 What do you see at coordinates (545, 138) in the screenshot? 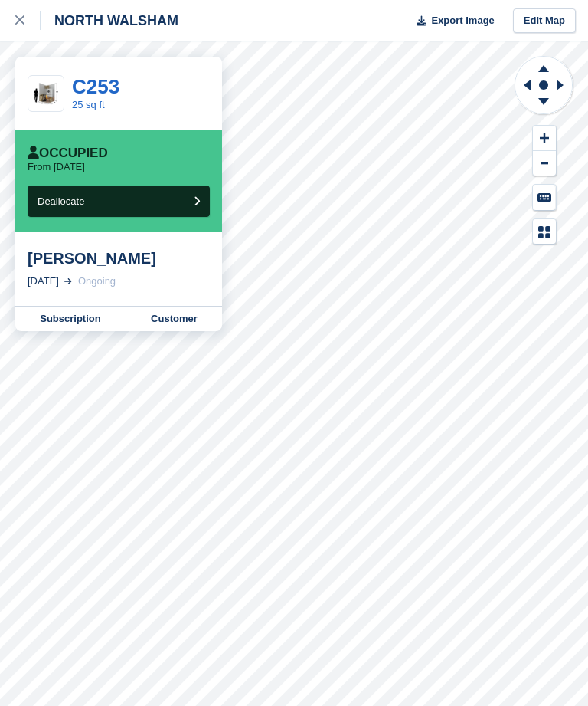
I see `button: Zoom In` at bounding box center [545, 138].